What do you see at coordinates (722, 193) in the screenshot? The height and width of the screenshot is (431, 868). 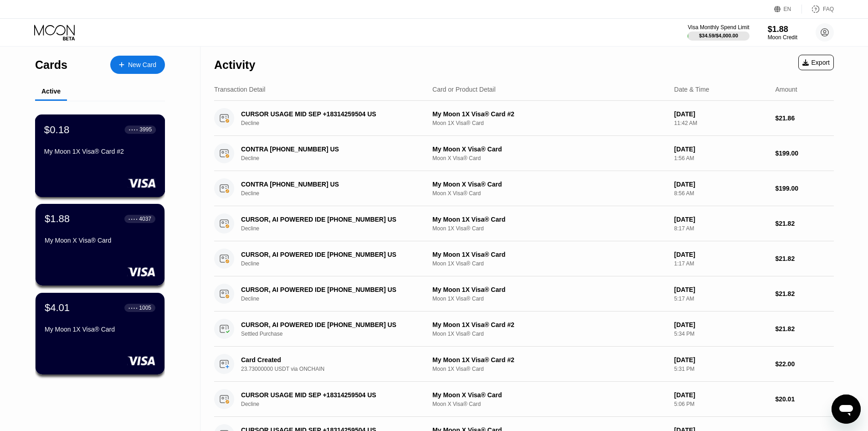 I see `div: 8:56 AM` at bounding box center [722, 193].